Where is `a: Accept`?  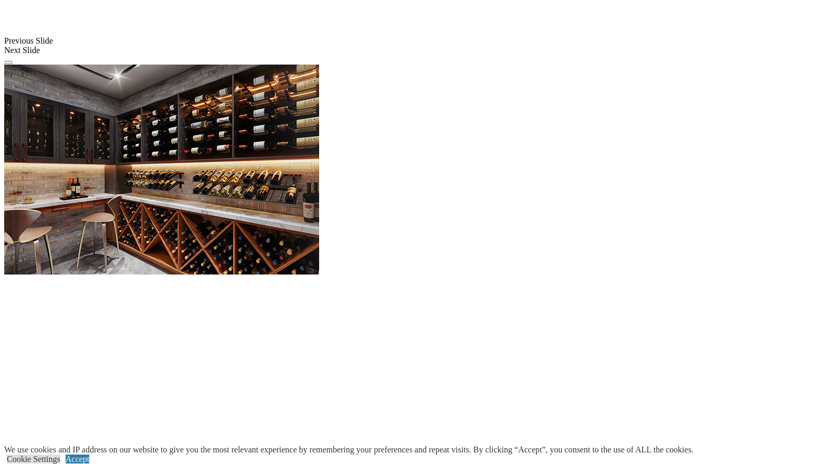
a: Accept is located at coordinates (77, 459).